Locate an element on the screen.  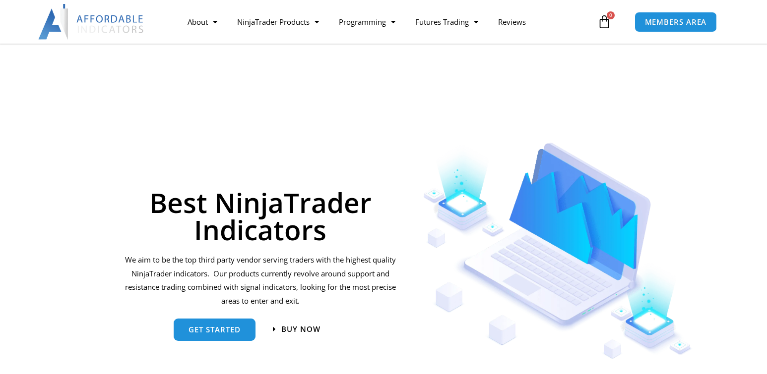
a: NinjaTrader Products is located at coordinates (278, 22).